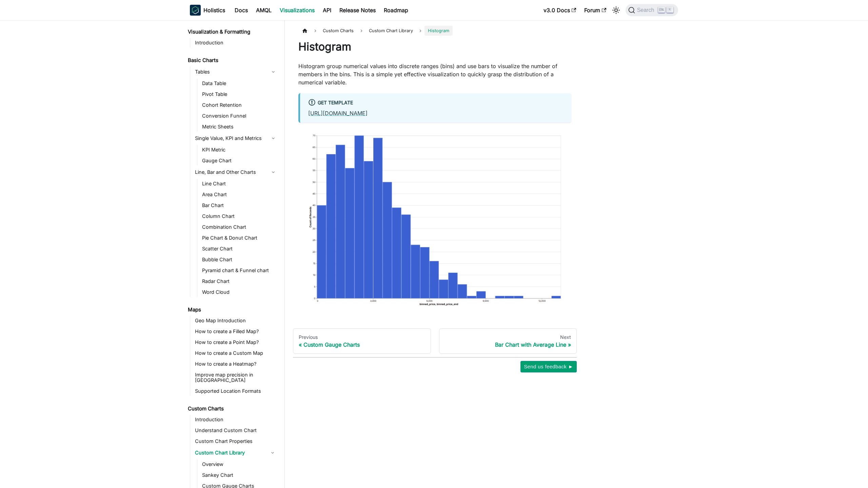  What do you see at coordinates (240, 260) in the screenshot?
I see `a: Bubble Chart` at bounding box center [240, 260].